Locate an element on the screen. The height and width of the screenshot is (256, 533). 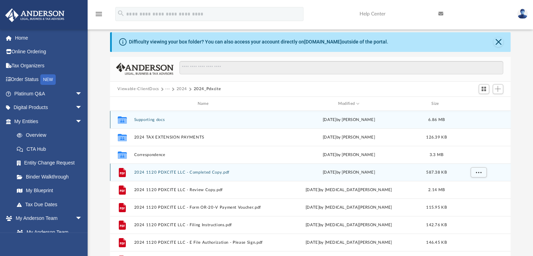
button: Correspondence is located at coordinates (204, 155).